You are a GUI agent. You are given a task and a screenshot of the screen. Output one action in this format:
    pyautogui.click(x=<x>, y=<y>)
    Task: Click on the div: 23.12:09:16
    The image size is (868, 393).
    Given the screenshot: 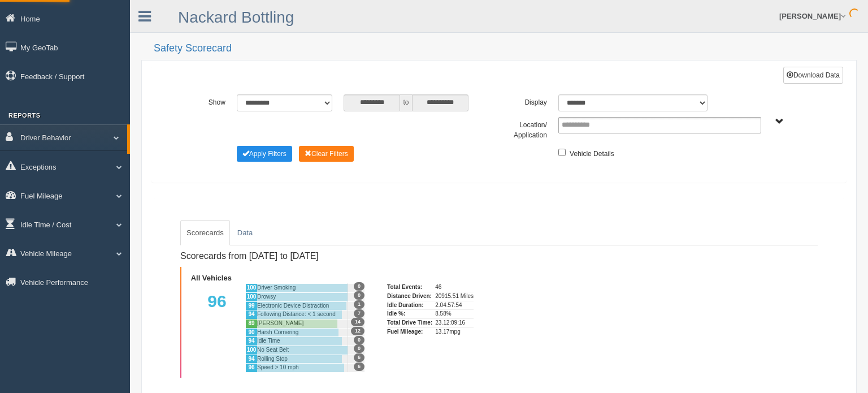 What is the action you would take?
    pyautogui.click(x=455, y=323)
    